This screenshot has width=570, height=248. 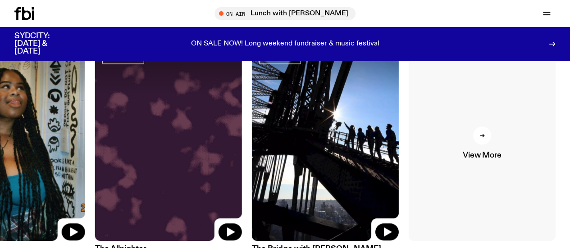 What do you see at coordinates (481, 155) in the screenshot?
I see `span: View More` at bounding box center [481, 155].